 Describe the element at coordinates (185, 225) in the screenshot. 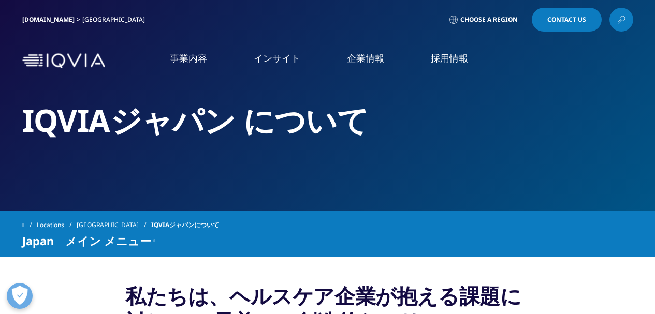

I see `span: IQVIAジャパンについて` at that location.